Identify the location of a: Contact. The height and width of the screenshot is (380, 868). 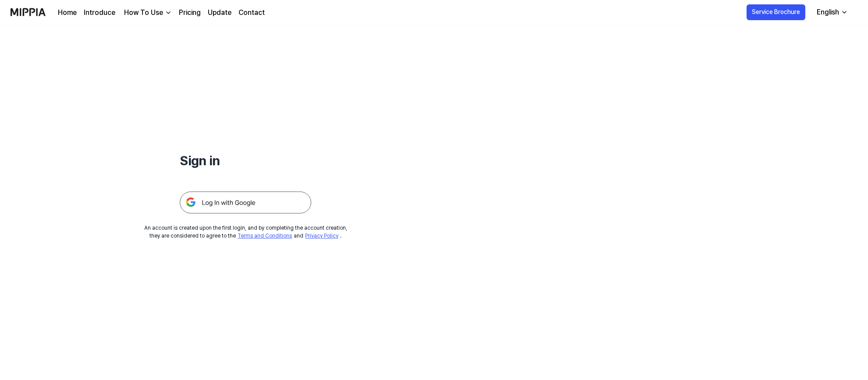
(252, 13).